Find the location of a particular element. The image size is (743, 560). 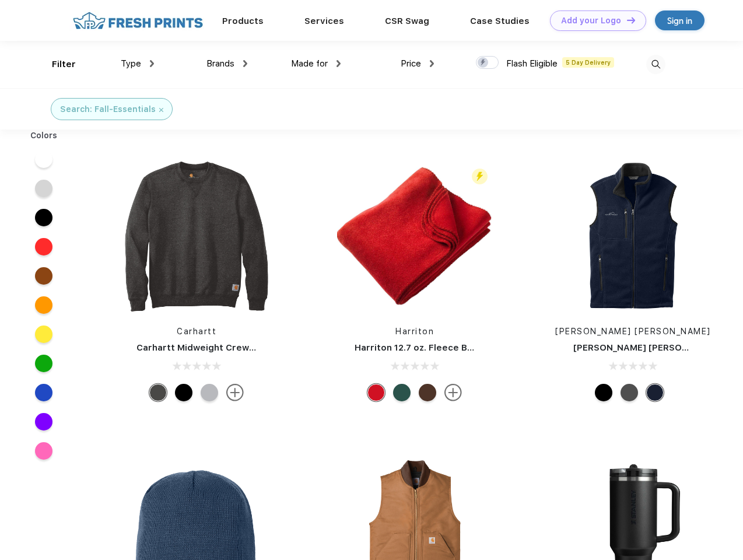

a: Sign in is located at coordinates (679, 21).